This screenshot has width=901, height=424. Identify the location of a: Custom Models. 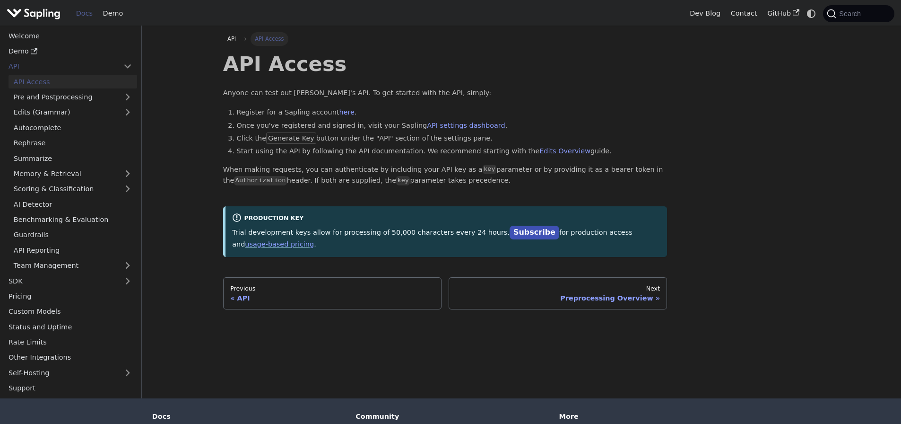
(70, 311).